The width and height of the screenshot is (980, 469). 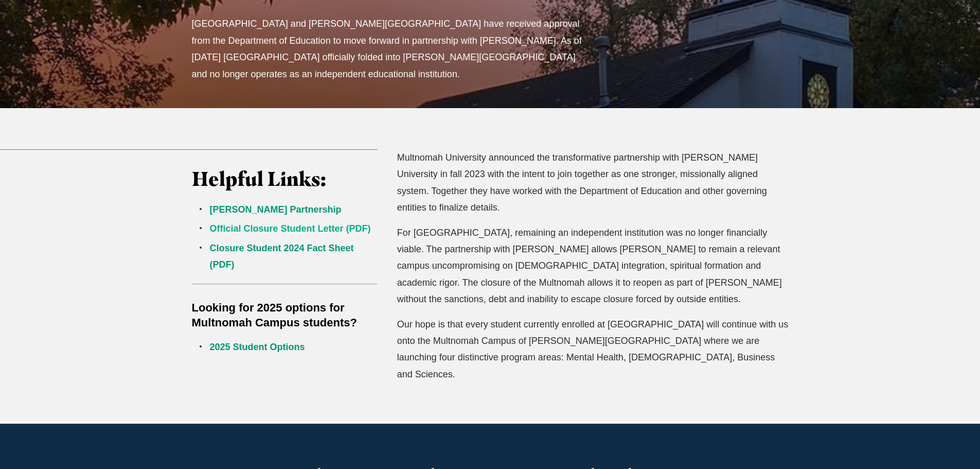 I want to click on h3: Helpful Links:, so click(x=285, y=179).